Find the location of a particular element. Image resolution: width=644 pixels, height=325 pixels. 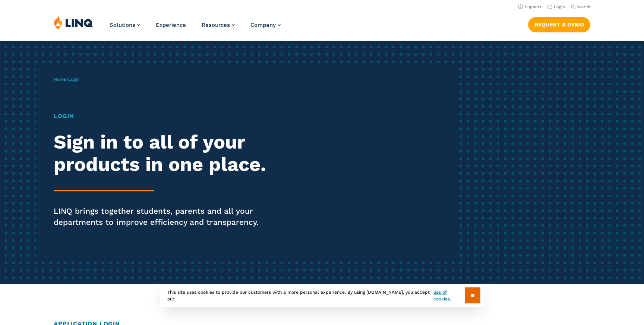

a: Support is located at coordinates (530, 7).